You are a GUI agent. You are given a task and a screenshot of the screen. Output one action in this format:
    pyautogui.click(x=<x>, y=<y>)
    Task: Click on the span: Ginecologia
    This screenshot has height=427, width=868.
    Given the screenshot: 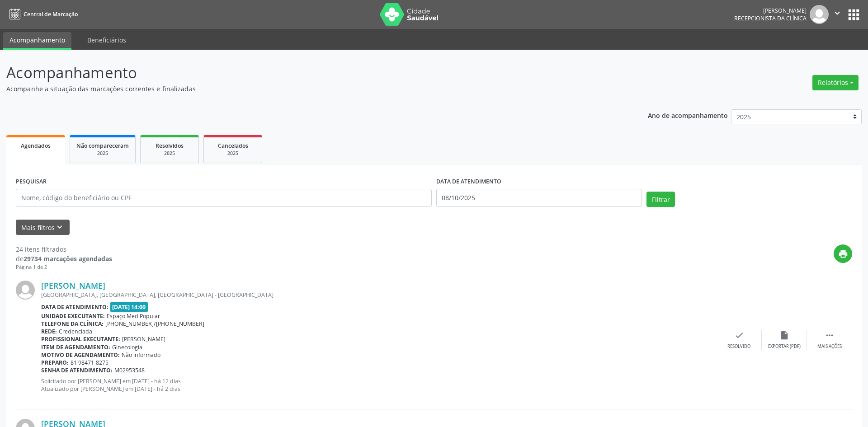 What is the action you would take?
    pyautogui.click(x=127, y=347)
    